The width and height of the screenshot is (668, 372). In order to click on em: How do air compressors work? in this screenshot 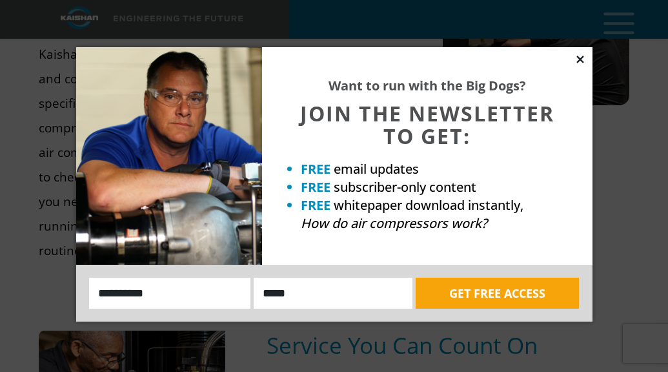, I will do `click(394, 223)`.